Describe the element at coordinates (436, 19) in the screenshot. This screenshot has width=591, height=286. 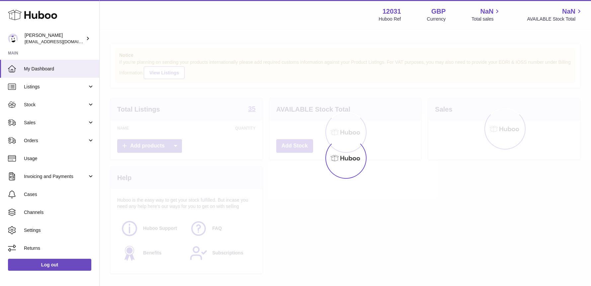
I see `div: Currency` at that location.